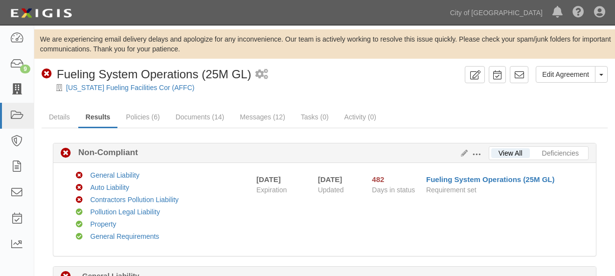 The width and height of the screenshot is (615, 276). I want to click on a: Fueling System Operations (25M GL), so click(490, 179).